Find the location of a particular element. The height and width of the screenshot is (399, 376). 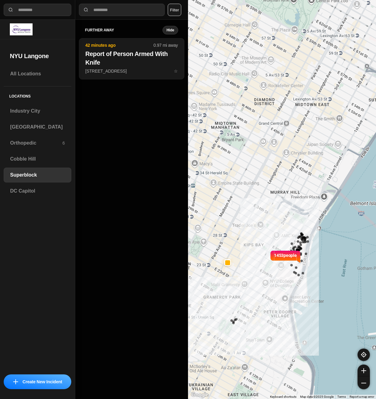

img: Google is located at coordinates (200, 395).